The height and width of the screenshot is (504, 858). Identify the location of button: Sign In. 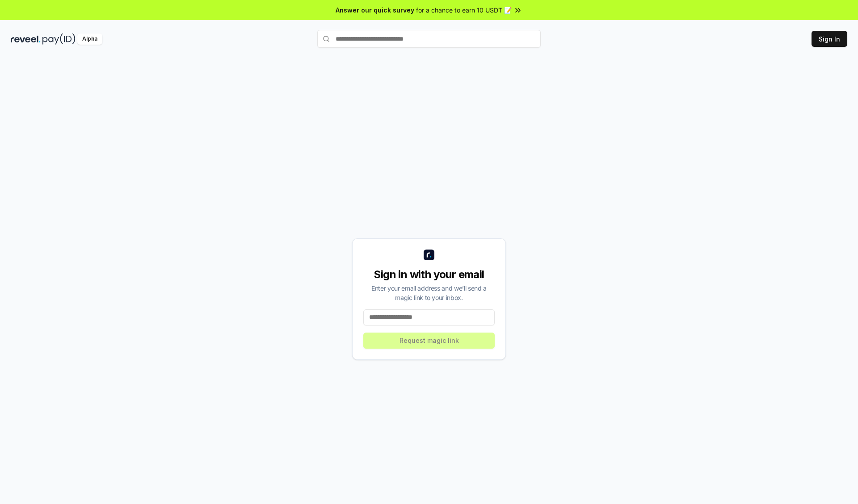
(829, 39).